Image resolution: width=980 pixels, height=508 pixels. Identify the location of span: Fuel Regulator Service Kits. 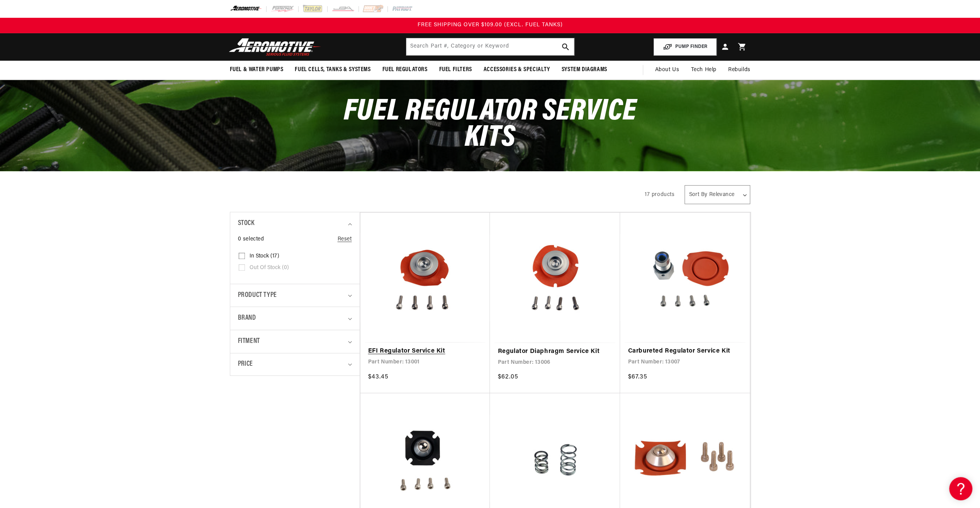
(490, 125).